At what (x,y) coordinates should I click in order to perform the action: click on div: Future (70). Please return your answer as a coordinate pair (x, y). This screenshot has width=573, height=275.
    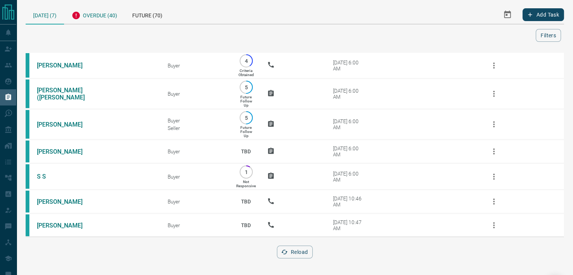
    Looking at the image, I should click on (147, 14).